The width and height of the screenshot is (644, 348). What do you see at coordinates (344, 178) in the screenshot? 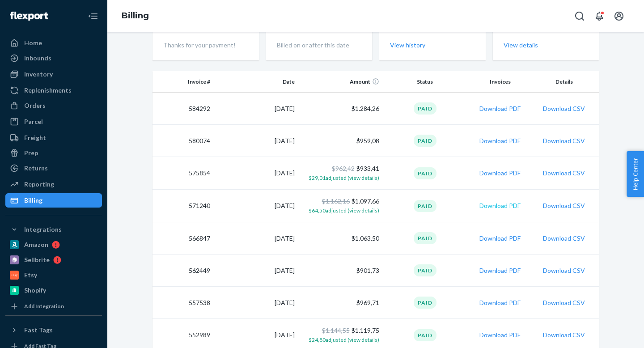
I see `button: $29,01adjusted (view details)` at bounding box center [344, 178].